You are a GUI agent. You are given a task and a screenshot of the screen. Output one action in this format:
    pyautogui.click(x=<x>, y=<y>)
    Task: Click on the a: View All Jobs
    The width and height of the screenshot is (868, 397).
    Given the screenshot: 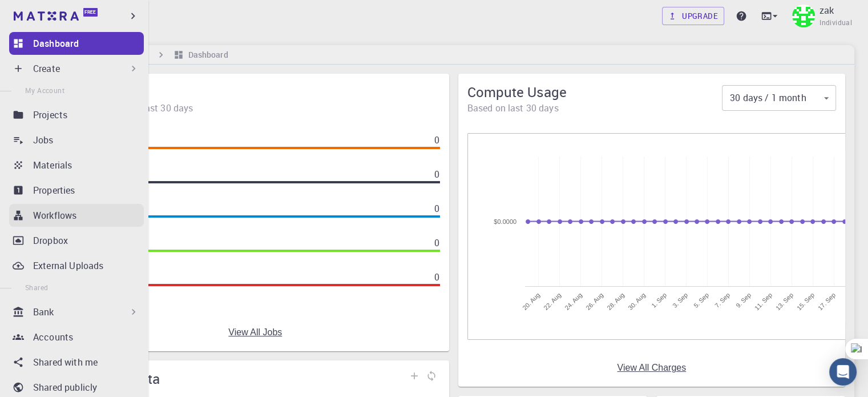 What is the action you would take?
    pyautogui.click(x=255, y=333)
    